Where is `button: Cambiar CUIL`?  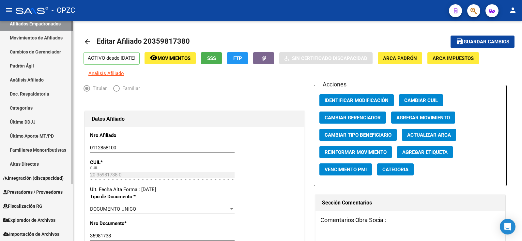 button: Cambiar CUIL is located at coordinates (421, 100).